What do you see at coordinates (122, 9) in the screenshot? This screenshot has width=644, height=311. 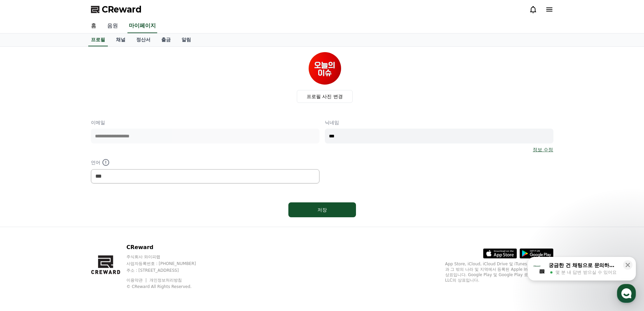 I see `span: CReward` at bounding box center [122, 9].